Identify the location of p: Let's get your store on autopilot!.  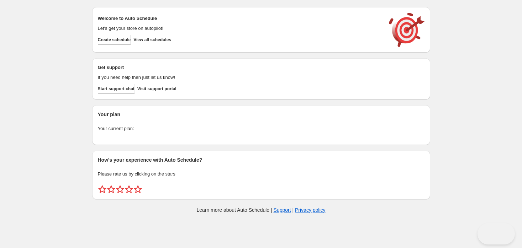
(240, 28).